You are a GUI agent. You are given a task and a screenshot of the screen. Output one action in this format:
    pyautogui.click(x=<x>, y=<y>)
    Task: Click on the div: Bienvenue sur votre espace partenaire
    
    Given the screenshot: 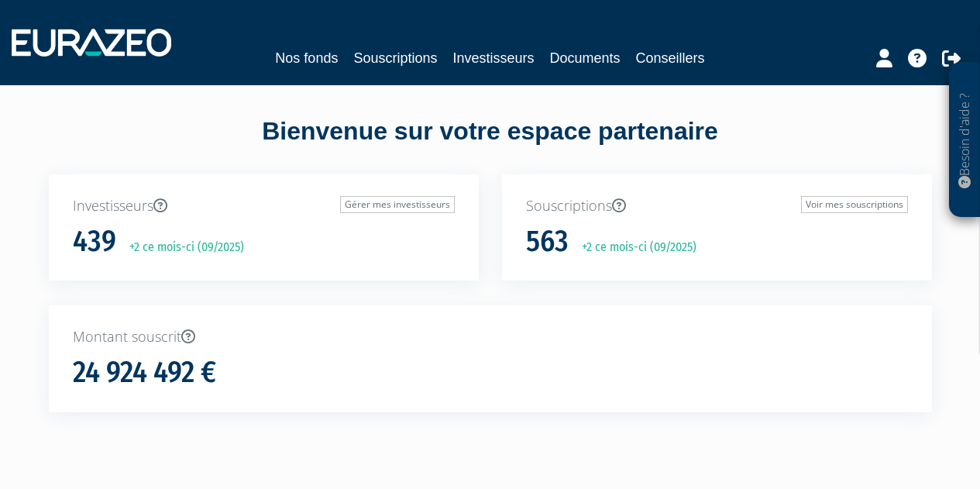 What is the action you would take?
    pyautogui.click(x=490, y=144)
    